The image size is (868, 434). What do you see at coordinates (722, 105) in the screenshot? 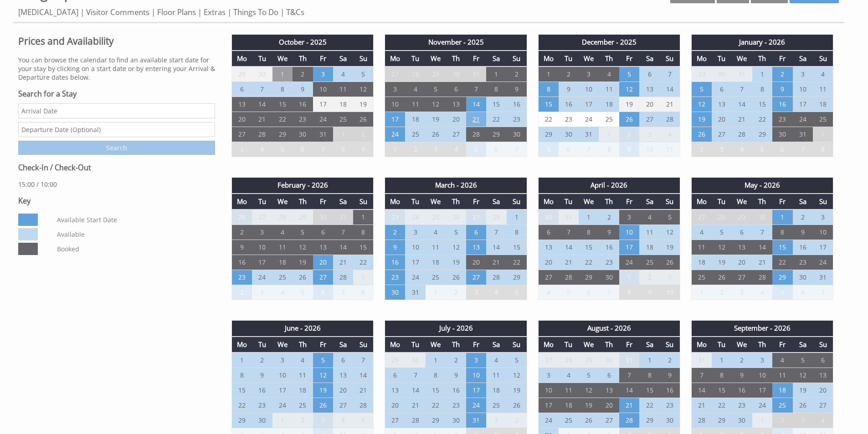
I see `td: 13` at bounding box center [722, 105].